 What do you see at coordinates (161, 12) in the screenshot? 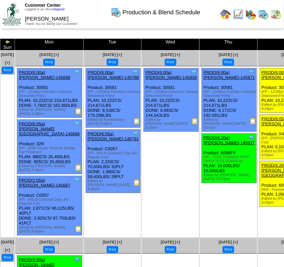
I see `span: Production & Blend Schedule` at bounding box center [161, 12].